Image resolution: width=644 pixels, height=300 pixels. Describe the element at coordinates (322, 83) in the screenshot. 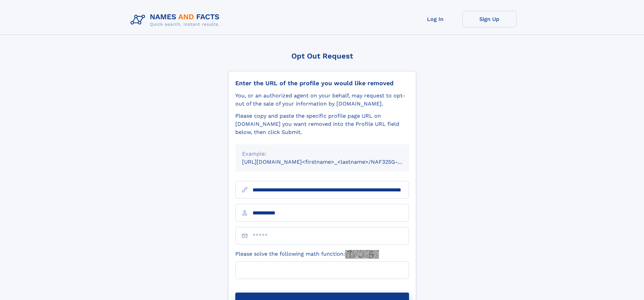

I see `div: Enter the URL of the profile you would like removed` at that location.